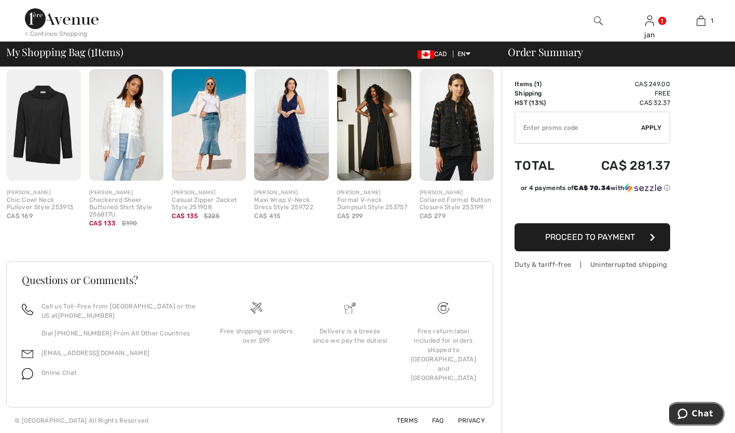  I want to click on div: Maxi Wrap V-Neck Dress Style 259722, so click(291, 204).